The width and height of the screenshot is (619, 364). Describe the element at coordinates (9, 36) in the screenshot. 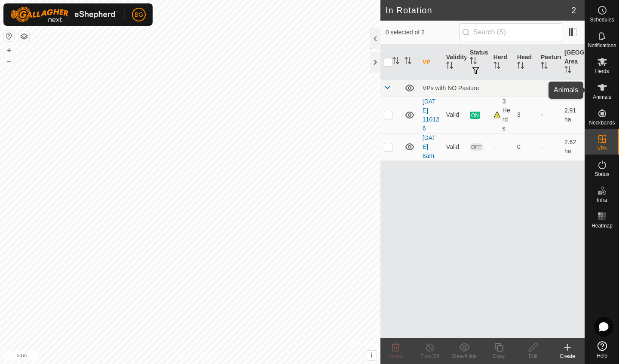

I see `button: Reset Map` at that location.